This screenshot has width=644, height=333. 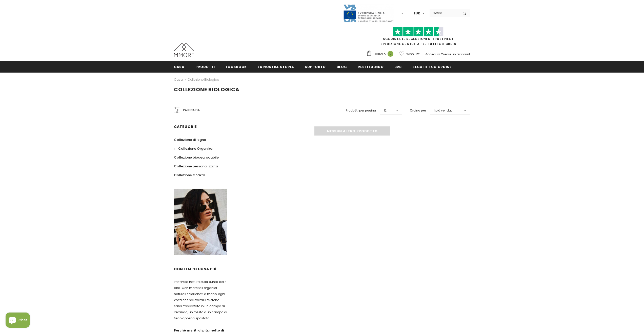 What do you see at coordinates (195, 269) in the screenshot?
I see `span: contempo uUna più` at bounding box center [195, 269].